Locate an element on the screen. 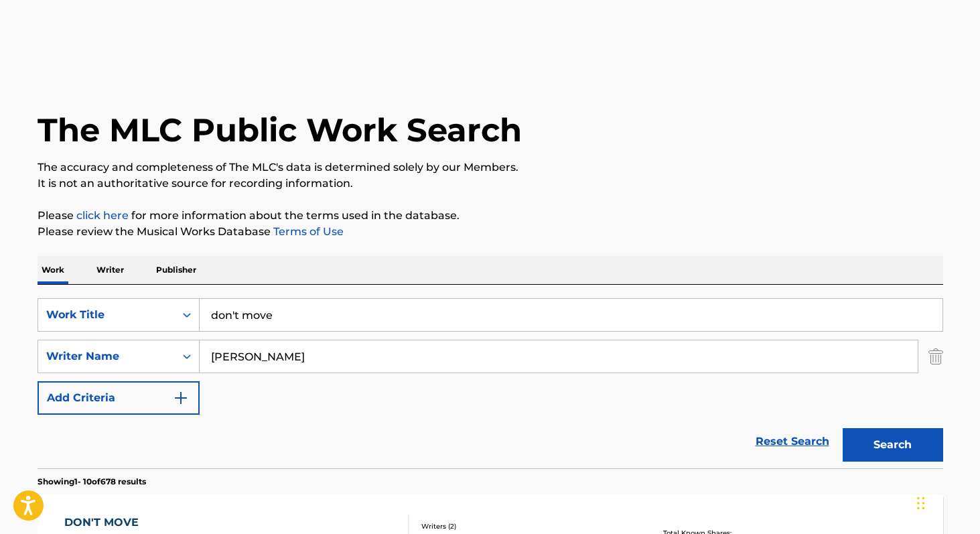  p: It is not an authoritative source for recording information. is located at coordinates (491, 183).